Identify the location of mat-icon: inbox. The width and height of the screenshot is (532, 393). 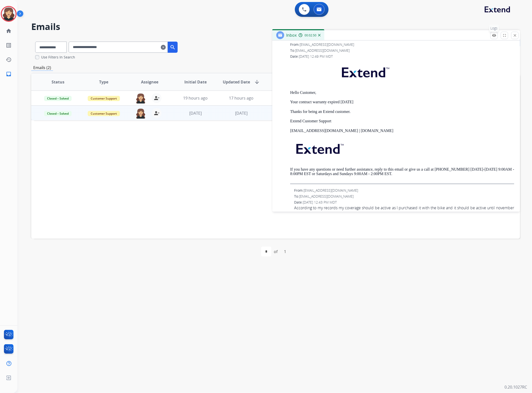
(8, 74).